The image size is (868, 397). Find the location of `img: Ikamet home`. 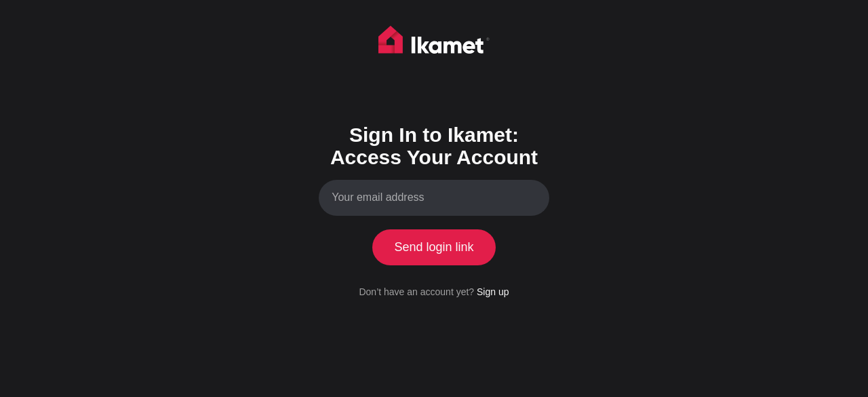

img: Ikamet home is located at coordinates (434, 43).